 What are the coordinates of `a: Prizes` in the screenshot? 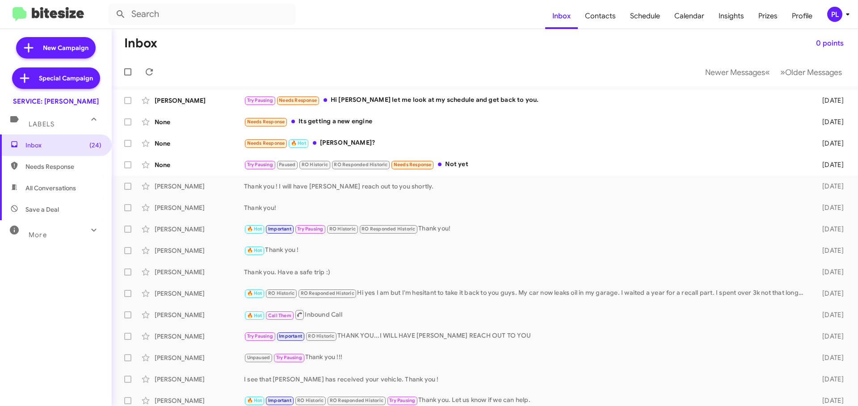 It's located at (768, 16).